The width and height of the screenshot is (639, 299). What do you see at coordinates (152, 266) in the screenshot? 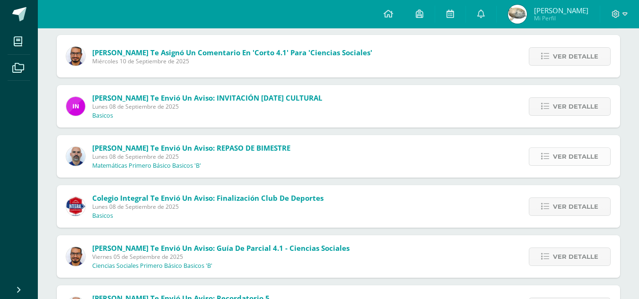
I see `p: Ciencias Sociales Primero Básico Basicos 'B'` at bounding box center [152, 266].